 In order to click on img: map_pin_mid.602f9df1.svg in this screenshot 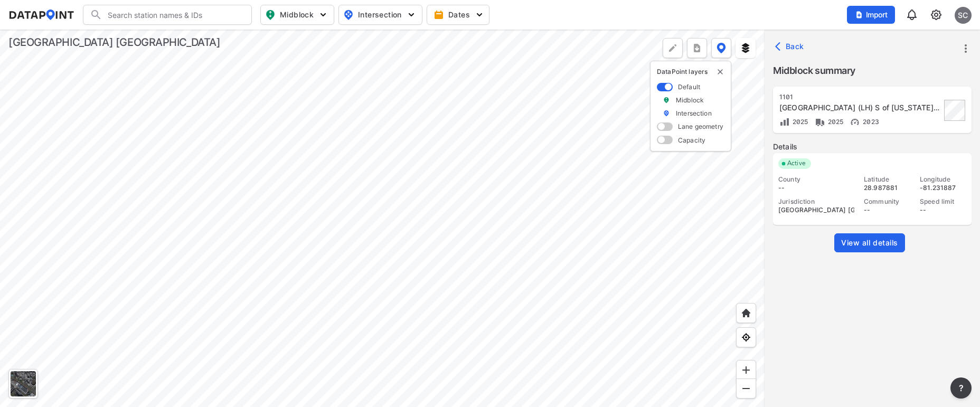, I will do `click(270, 15)`.